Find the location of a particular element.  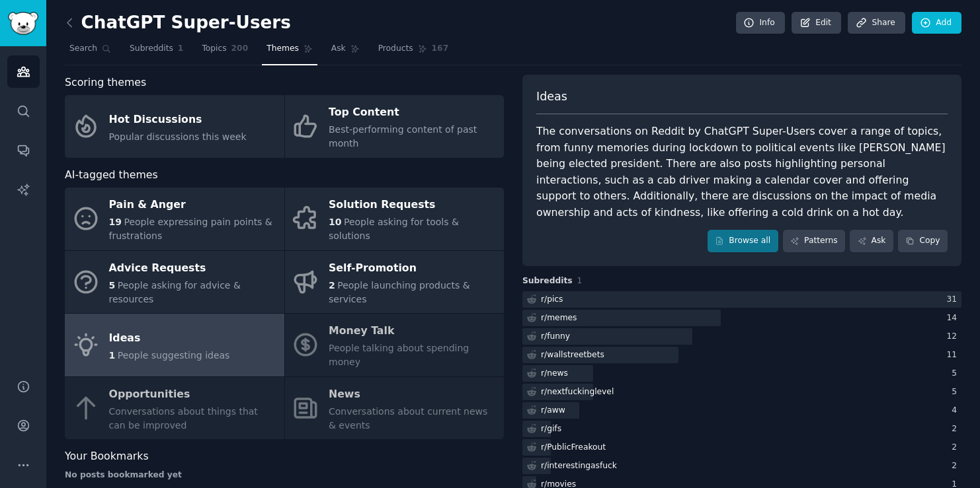

div: Self-Promotion is located at coordinates (413, 268).